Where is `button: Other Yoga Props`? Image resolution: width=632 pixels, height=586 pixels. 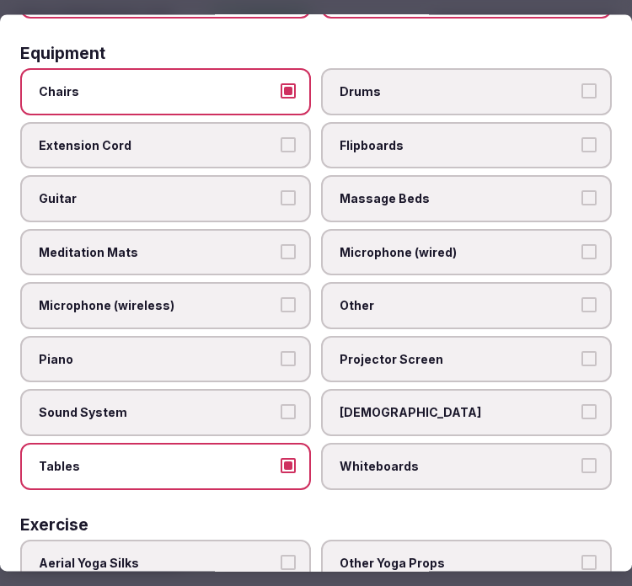
button: Other Yoga Props is located at coordinates (589, 563).